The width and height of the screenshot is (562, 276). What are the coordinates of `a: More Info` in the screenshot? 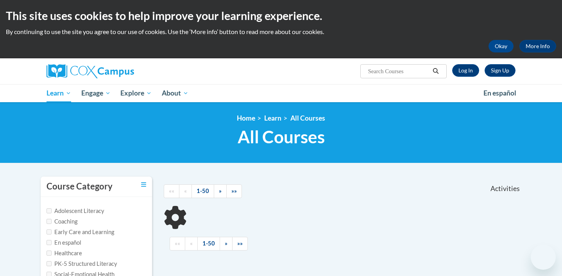 It's located at (538, 46).